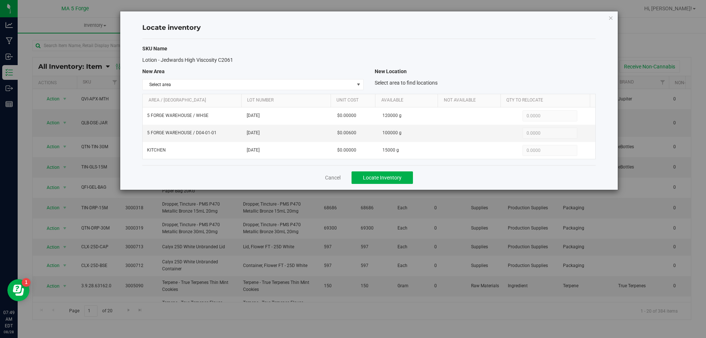  I want to click on span: 100000 g, so click(392, 133).